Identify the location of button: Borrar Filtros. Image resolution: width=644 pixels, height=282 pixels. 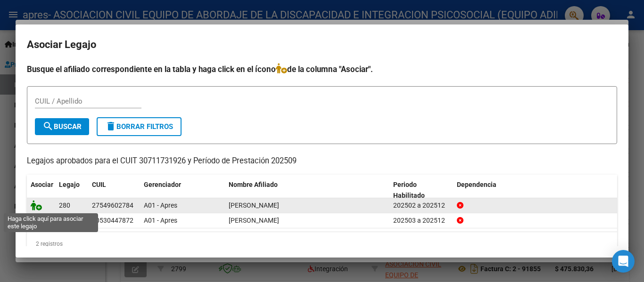
(139, 127).